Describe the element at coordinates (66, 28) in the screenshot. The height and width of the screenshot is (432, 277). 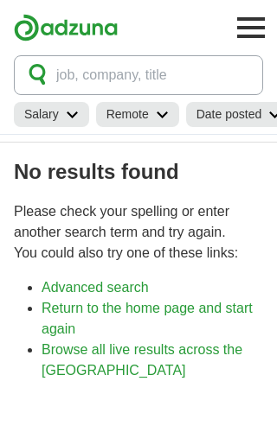
I see `img: Adzuna logo` at that location.